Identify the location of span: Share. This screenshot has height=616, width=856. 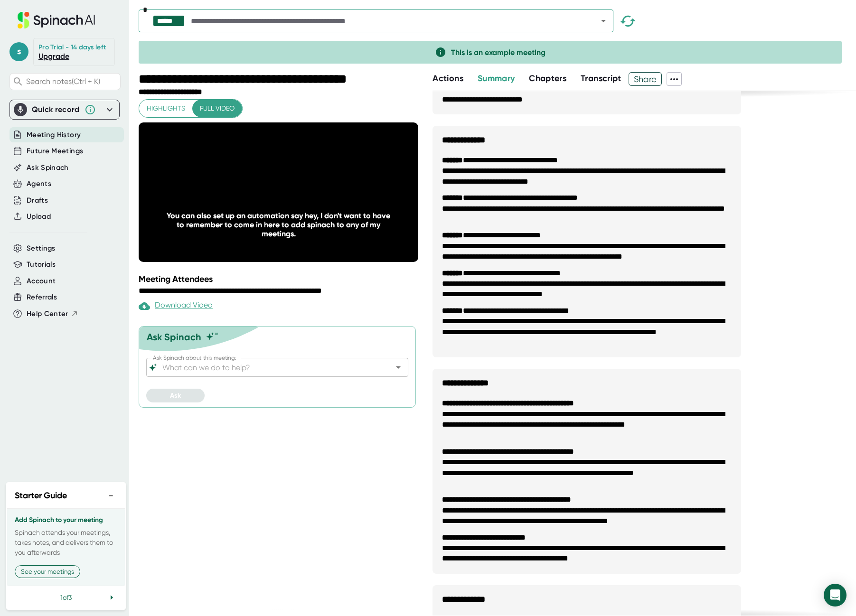
(645, 78).